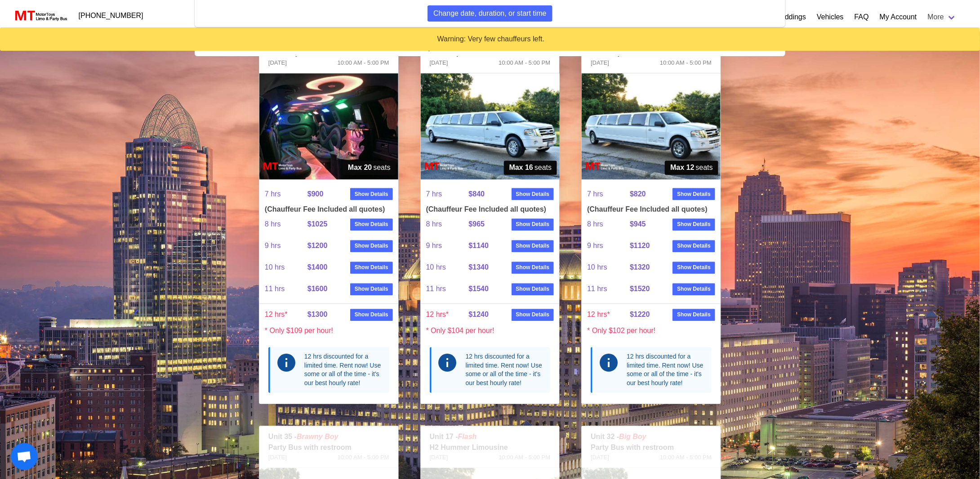 This screenshot has height=479, width=980. Describe the element at coordinates (651, 126) in the screenshot. I see `img: 07%2001.jpg` at that location.